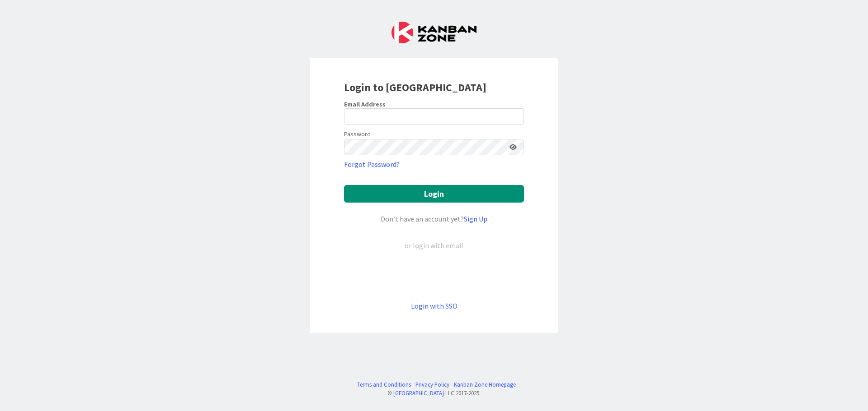  I want to click on label: Password, so click(357, 134).